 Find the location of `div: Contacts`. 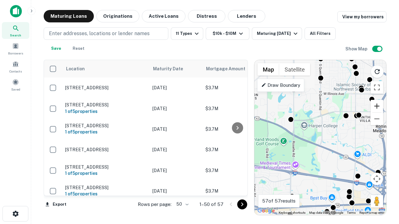

div: Contacts is located at coordinates (16, 67).